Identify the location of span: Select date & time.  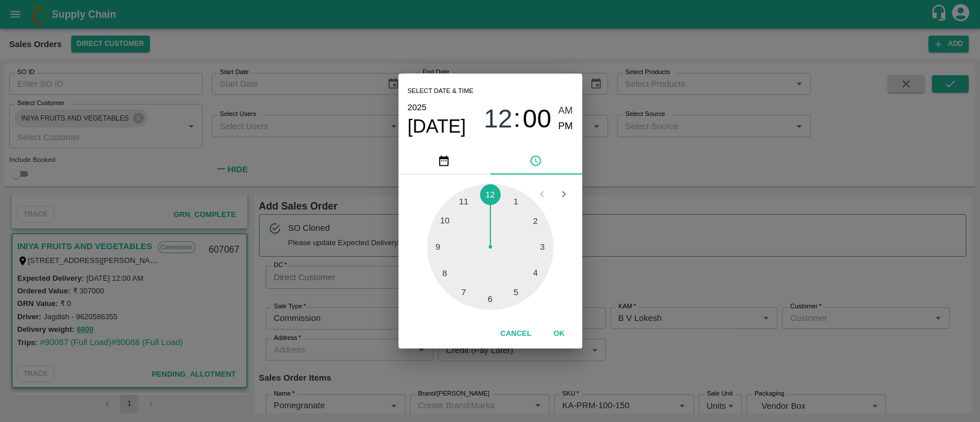
(440, 91).